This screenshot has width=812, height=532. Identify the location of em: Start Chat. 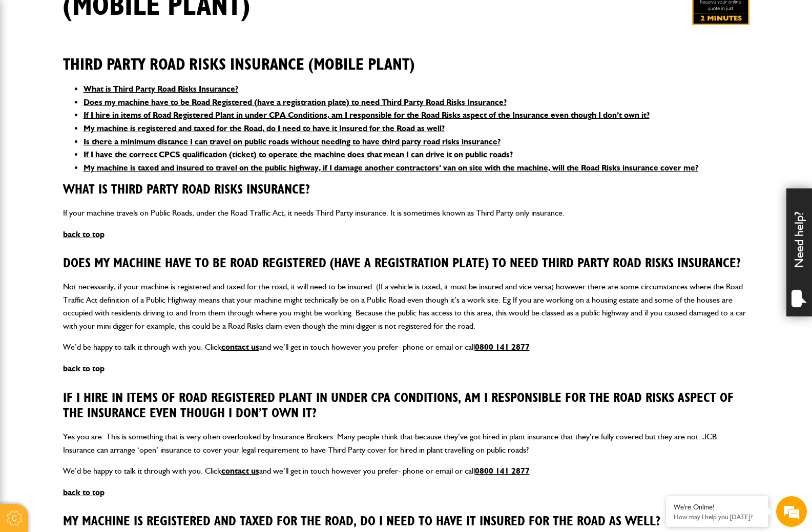
(162, 322).